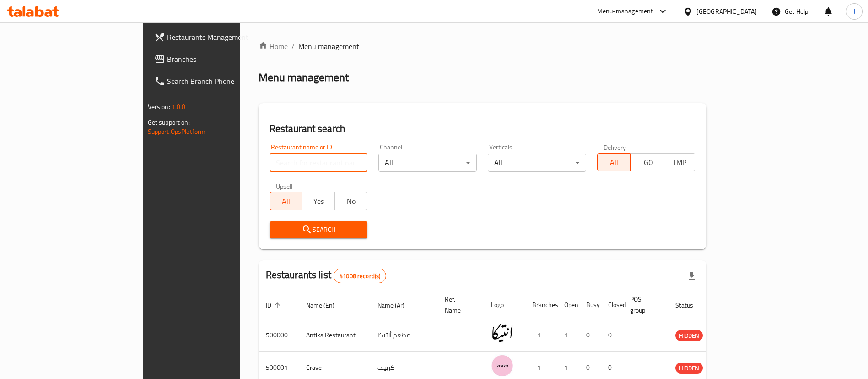 The image size is (868, 379). What do you see at coordinates (326, 305) in the screenshot?
I see `span: Name (En)` at bounding box center [326, 305].